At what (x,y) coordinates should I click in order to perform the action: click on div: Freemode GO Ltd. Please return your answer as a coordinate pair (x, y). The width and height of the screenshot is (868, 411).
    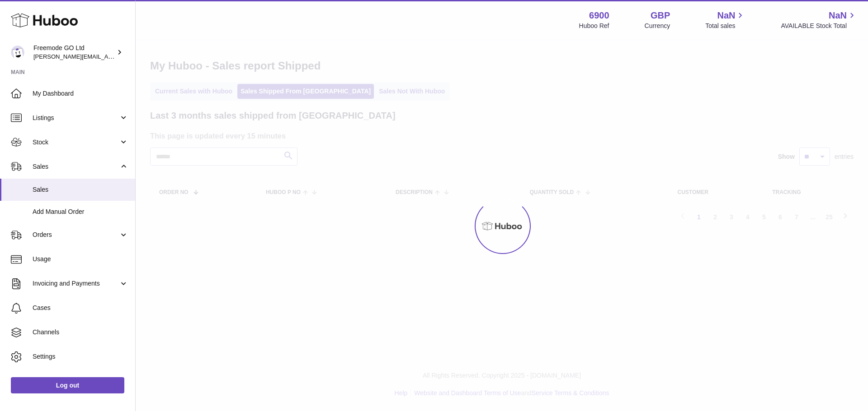
    Looking at the image, I should click on (74, 52).